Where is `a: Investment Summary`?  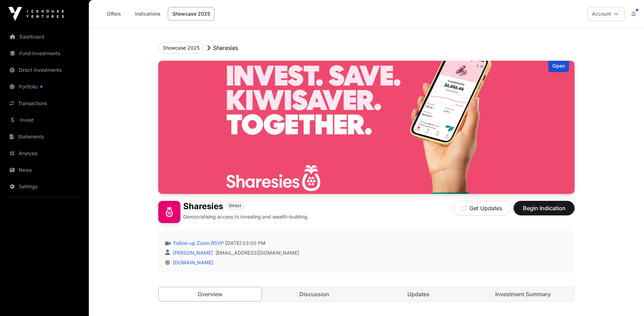 a: Investment Summary is located at coordinates (523, 294).